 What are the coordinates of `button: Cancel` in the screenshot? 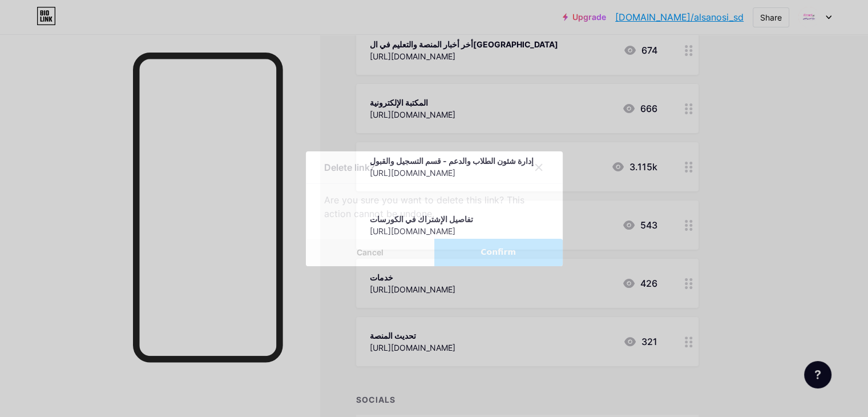 It's located at (370, 252).